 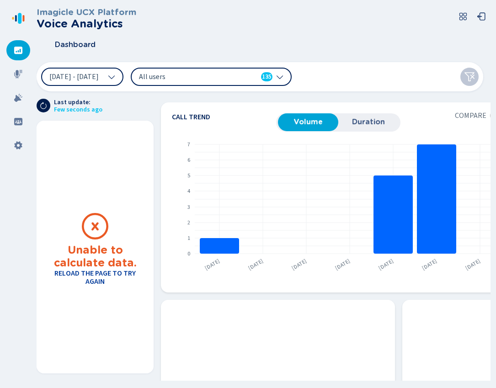 I want to click on span: Duration, so click(x=368, y=122).